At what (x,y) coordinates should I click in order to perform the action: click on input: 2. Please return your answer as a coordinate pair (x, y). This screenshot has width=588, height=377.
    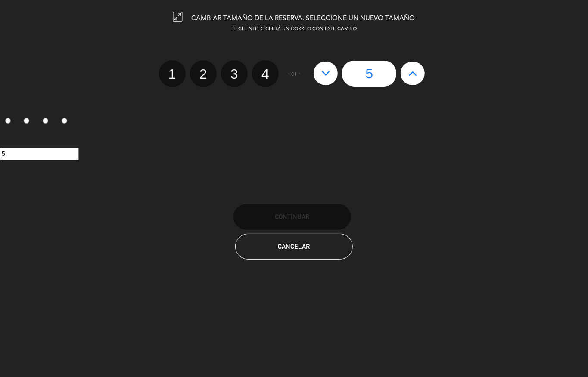
    Looking at the image, I should click on (26, 121).